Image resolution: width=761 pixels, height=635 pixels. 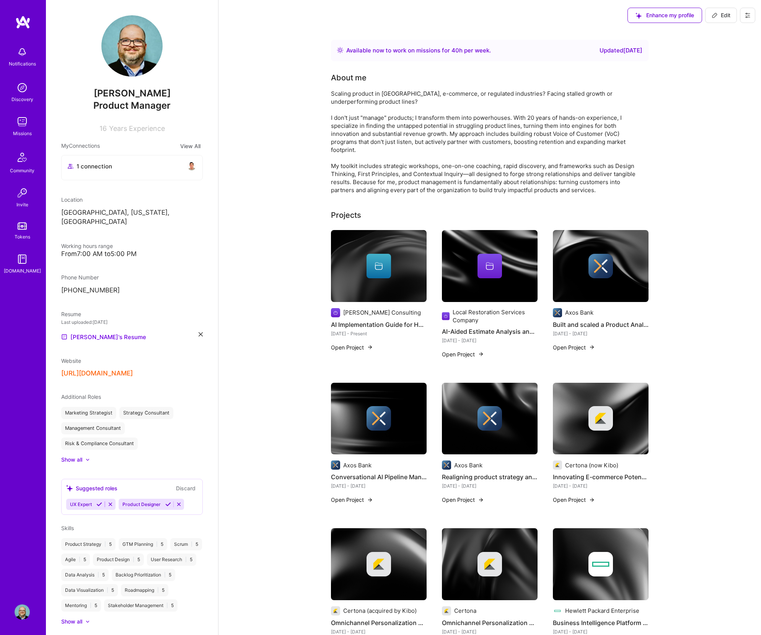 I want to click on div: Certona, so click(x=465, y=611).